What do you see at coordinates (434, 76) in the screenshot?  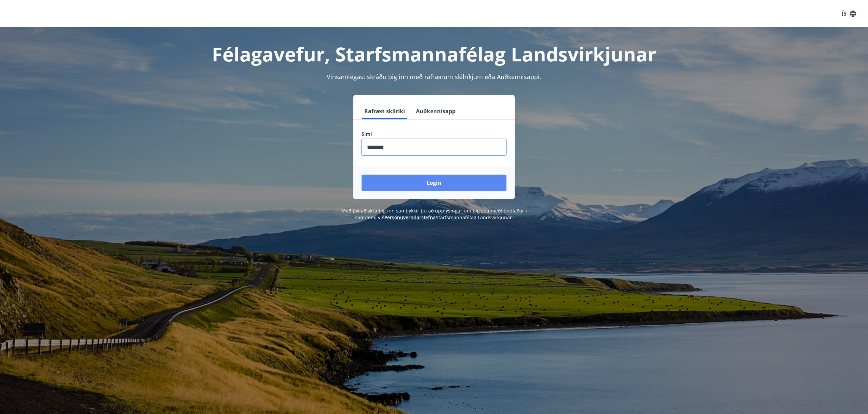 I see `span: Vinsamlegast skráðu þig inn með rafrænum skilríkjum eða Auðkennisappi.` at bounding box center [434, 76].